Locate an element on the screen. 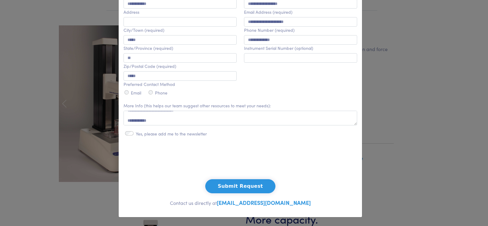 This screenshot has height=226, width=488. label: State/Province (required) is located at coordinates (148, 48).